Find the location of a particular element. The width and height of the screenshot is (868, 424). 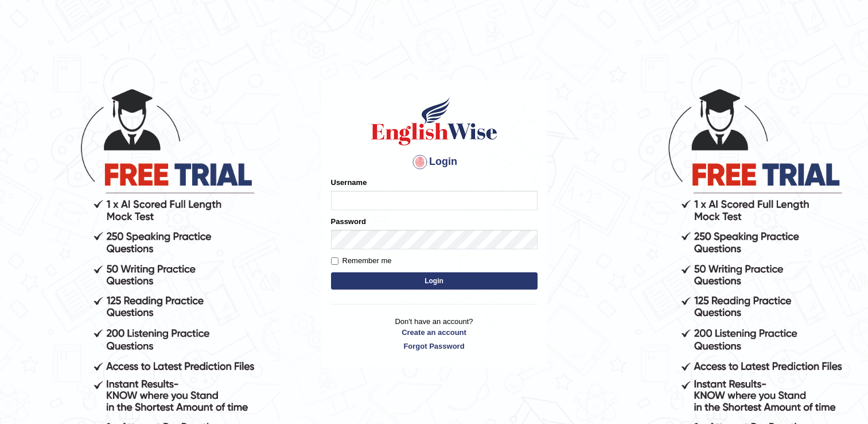

label: Username is located at coordinates (349, 182).